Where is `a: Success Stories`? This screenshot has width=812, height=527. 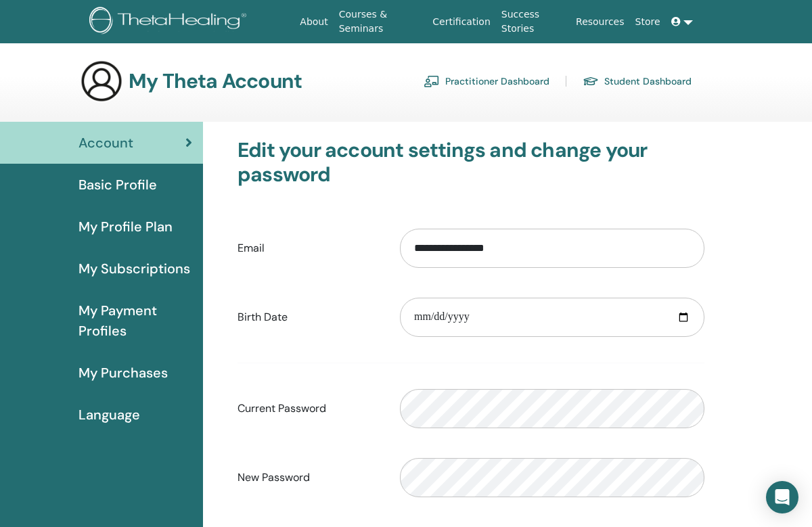
a: Success Stories is located at coordinates (533, 22).